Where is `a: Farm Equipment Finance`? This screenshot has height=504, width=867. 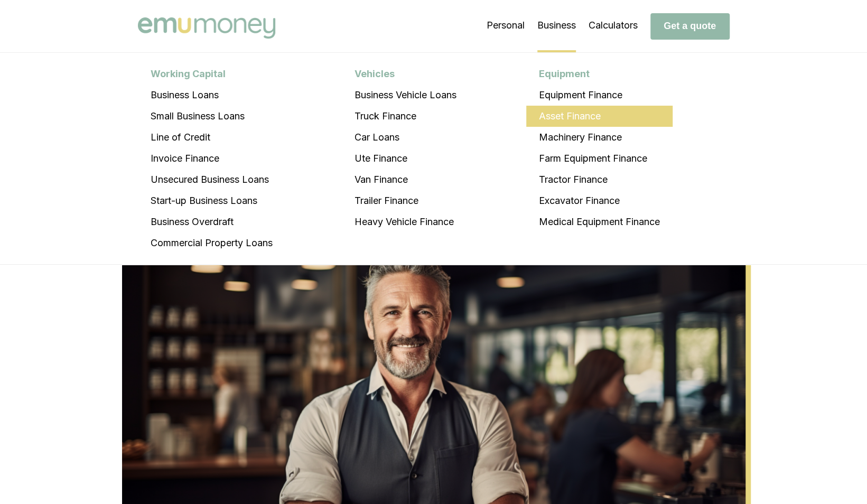
a: Farm Equipment Finance is located at coordinates (599, 158).